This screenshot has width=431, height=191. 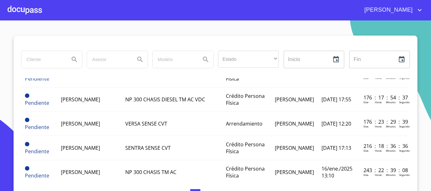 I want to click on p: 176 : 17 : 54 : 37, so click(x=385, y=98).